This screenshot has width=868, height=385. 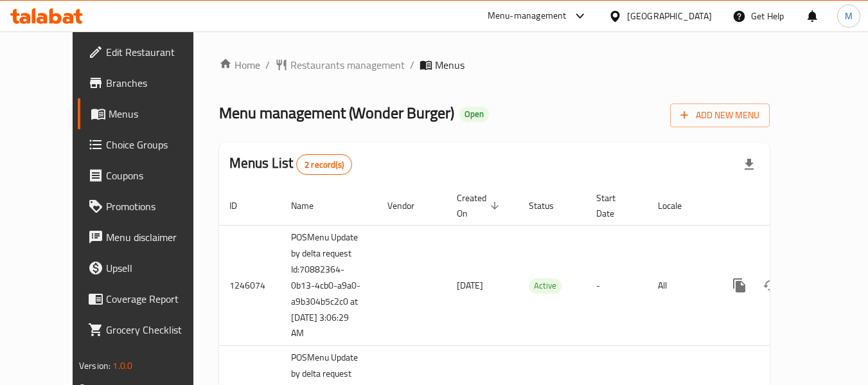 What do you see at coordinates (719, 115) in the screenshot?
I see `button: Add New Menu` at bounding box center [719, 115].